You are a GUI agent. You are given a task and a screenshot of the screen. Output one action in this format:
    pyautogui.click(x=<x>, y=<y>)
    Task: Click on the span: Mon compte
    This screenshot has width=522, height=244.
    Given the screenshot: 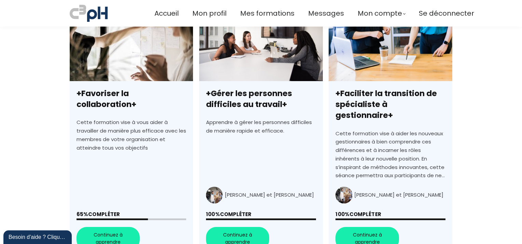 What is the action you would take?
    pyautogui.click(x=380, y=13)
    